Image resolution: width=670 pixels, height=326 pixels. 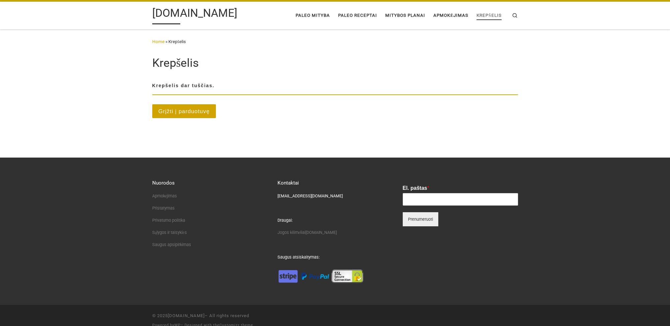 I want to click on button: Prenumeruoti, so click(x=420, y=219).